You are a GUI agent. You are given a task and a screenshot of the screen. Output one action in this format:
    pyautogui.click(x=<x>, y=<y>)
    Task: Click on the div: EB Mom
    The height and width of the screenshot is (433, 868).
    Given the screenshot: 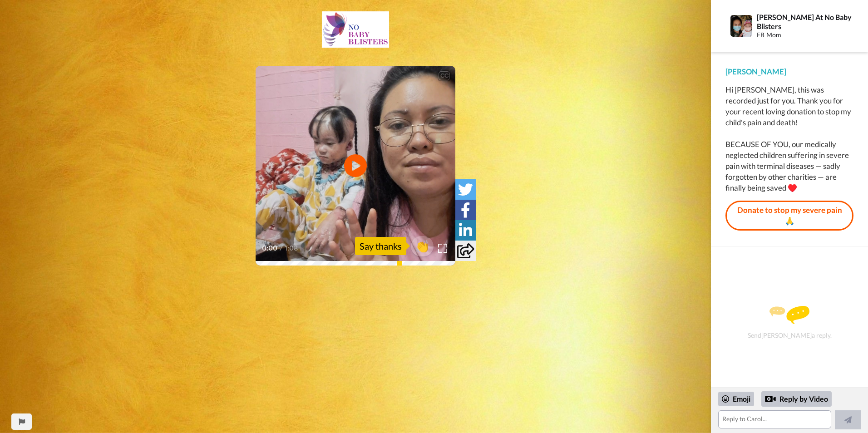 What is the action you would take?
    pyautogui.click(x=806, y=35)
    